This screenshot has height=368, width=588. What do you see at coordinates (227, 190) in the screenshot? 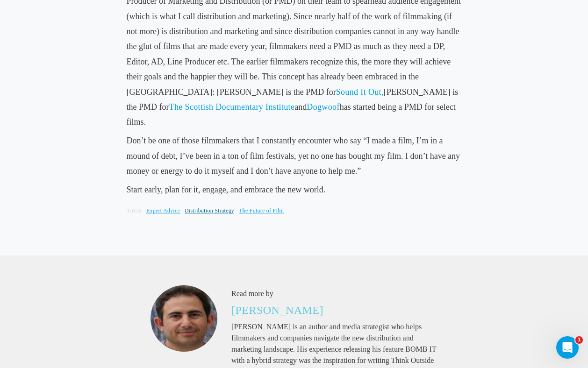
I see `span: Start early, plan for it, engage, and embrace the new world.` at bounding box center [227, 190].